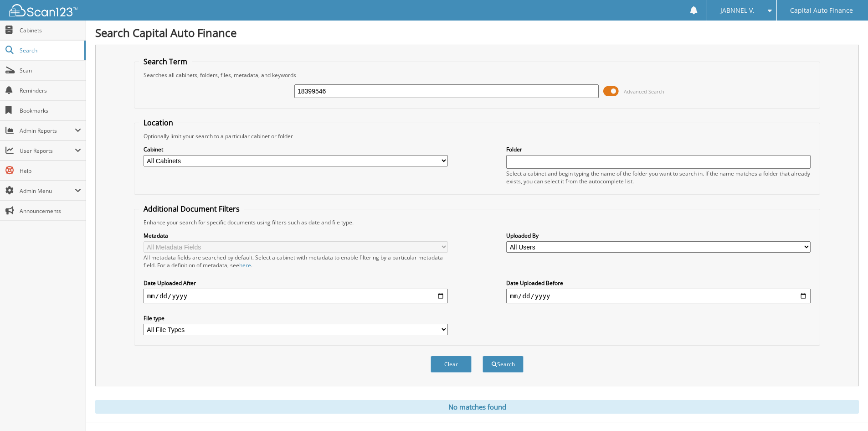 This screenshot has width=868, height=431. Describe the element at coordinates (658, 282) in the screenshot. I see `label: Date Uploaded Before` at that location.